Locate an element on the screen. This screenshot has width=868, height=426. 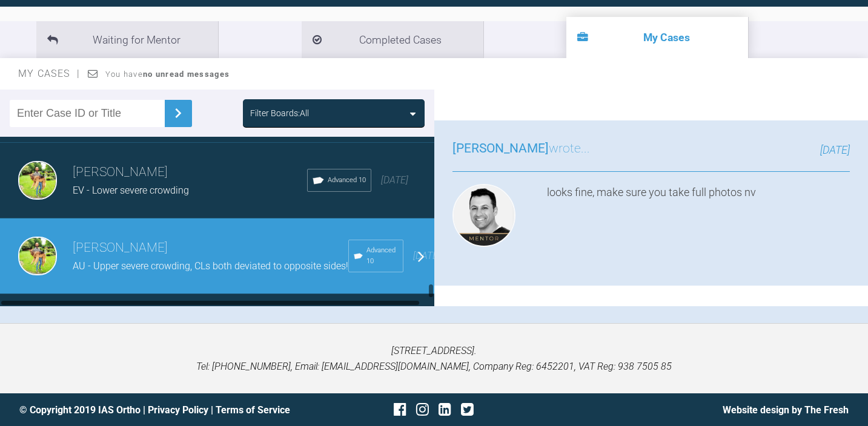
img: chevronRight.28bd32b0.svg is located at coordinates (178, 113).